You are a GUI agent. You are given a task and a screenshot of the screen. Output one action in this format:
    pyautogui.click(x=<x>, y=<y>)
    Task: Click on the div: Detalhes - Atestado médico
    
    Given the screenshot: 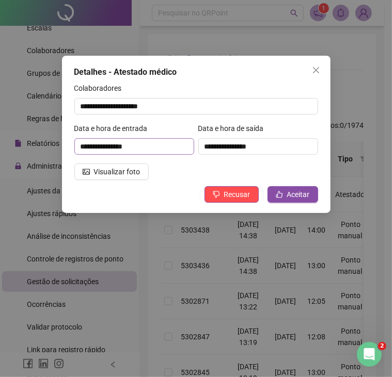 What is the action you would take?
    pyautogui.click(x=196, y=72)
    